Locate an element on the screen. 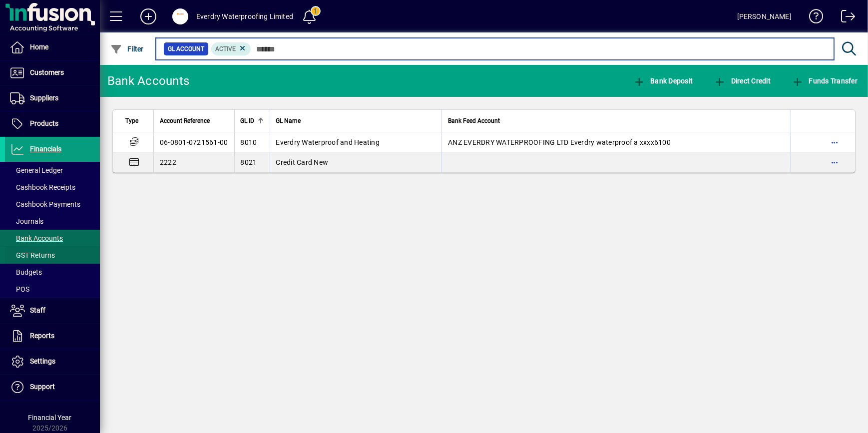 Image resolution: width=868 pixels, height=433 pixels. span: Products is located at coordinates (44, 124).